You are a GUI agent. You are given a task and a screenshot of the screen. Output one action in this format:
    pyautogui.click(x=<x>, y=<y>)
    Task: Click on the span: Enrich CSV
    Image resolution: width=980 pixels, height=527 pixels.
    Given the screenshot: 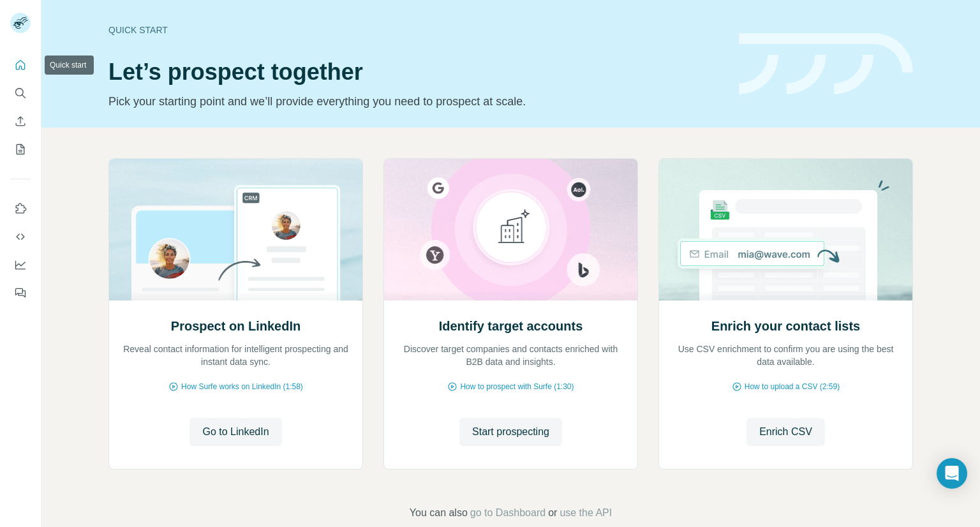 What is the action you would take?
    pyautogui.click(x=786, y=432)
    